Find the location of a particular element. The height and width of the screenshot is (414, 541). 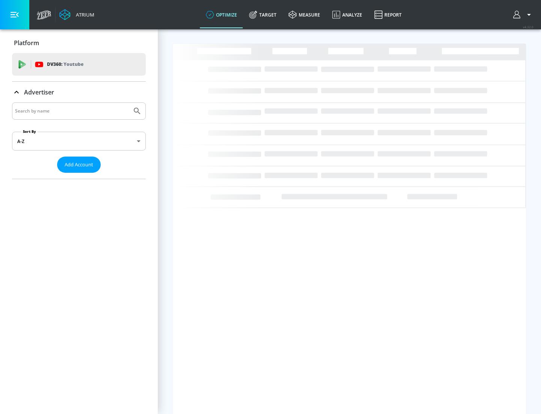

div: DV360: Youtube is located at coordinates (79, 64).